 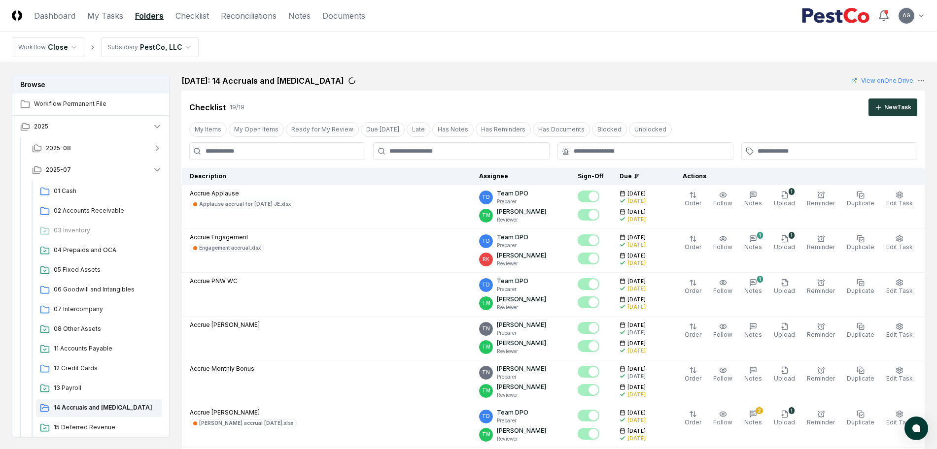 I want to click on span: 05 Fixed Assets, so click(x=106, y=270).